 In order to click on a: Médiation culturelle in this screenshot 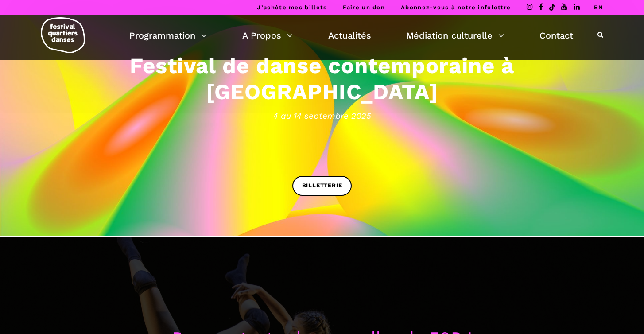, I will do `click(455, 35)`.